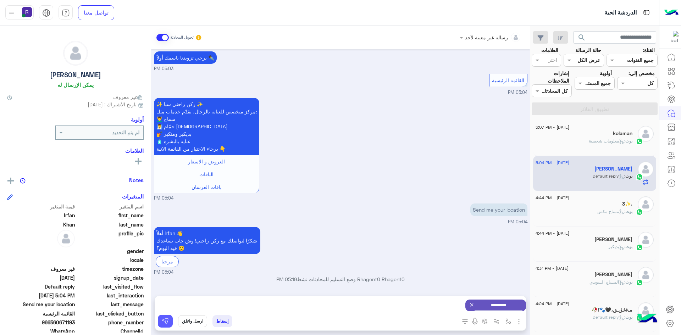 This screenshot has height=335, width=681. What do you see at coordinates (672, 37) in the screenshot?
I see `img: 322853014244696` at bounding box center [672, 37].